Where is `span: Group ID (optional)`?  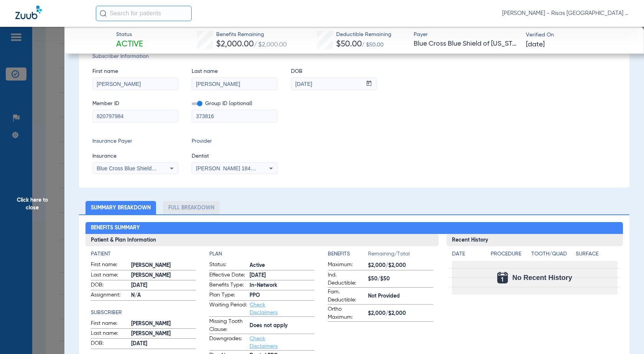 span: Group ID (optional) is located at coordinates (234, 103).